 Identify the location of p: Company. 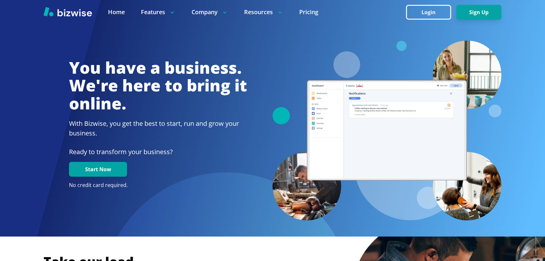
(209, 12).